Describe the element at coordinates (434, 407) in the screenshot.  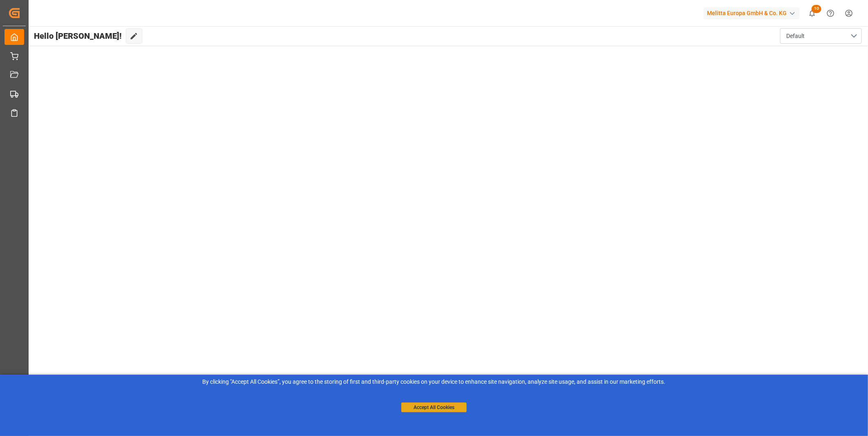
I see `button: Accept All Cookies` at that location.